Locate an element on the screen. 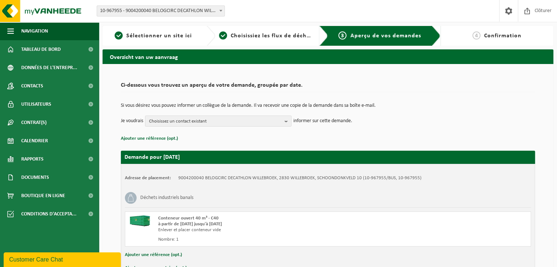 The image size is (557, 267). a: 1Sélectionner un site ici is located at coordinates (153, 36).